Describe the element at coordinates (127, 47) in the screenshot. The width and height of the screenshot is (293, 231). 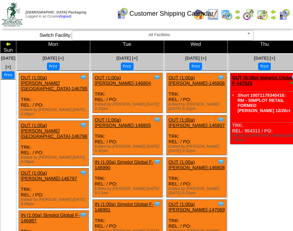
I see `td: Tue` at that location.